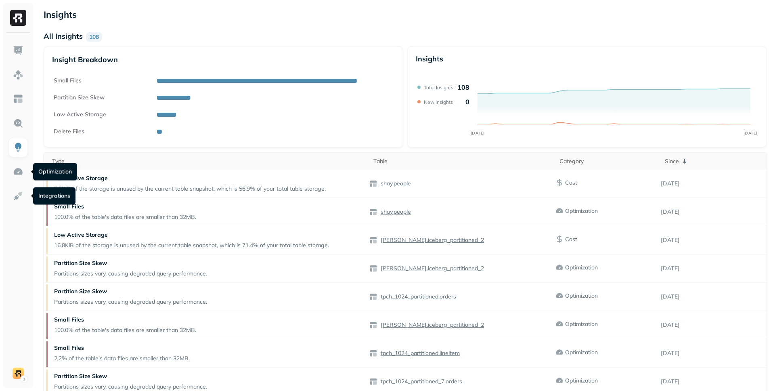 The height and width of the screenshot is (391, 775). I want to click on img: Asset Explorer, so click(18, 99).